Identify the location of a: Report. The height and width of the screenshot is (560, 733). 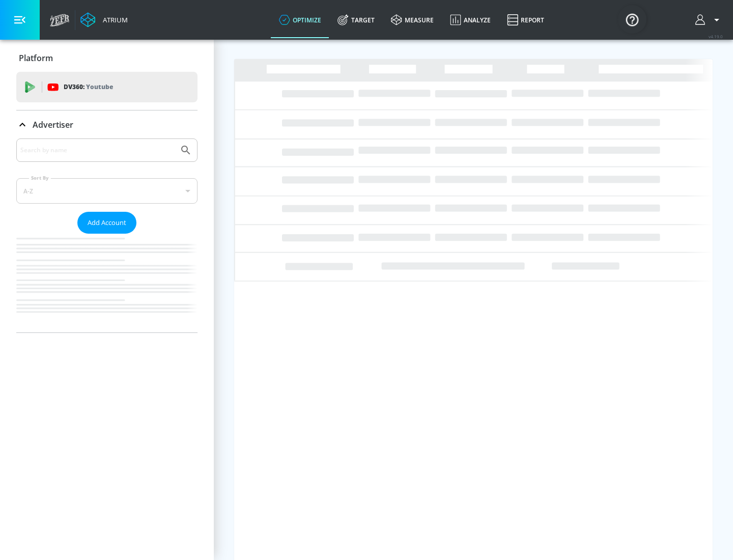
(526, 20).